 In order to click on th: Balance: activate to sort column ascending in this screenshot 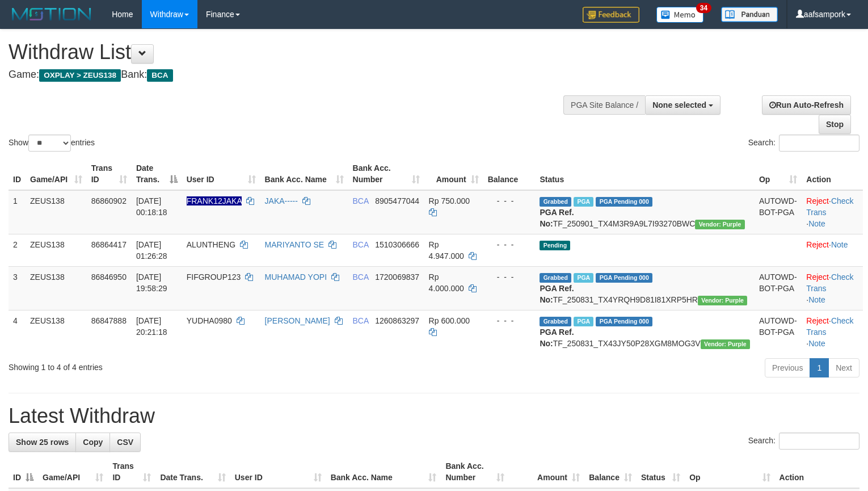, I will do `click(610, 472)`.